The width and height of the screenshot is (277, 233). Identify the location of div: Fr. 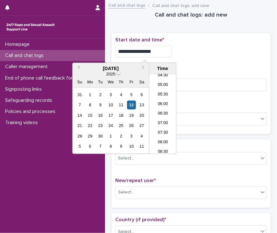
(131, 82).